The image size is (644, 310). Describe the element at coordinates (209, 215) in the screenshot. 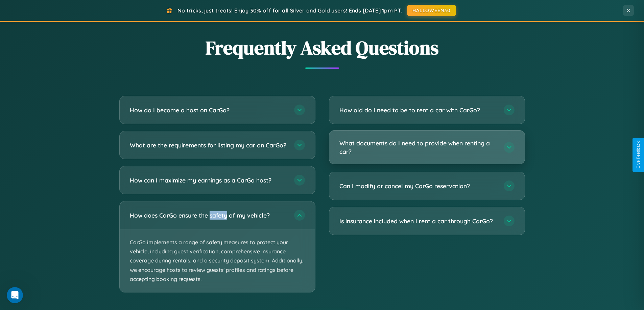

I see `h3: How does CarGo ensure the safety of my vehicle?` at that location.